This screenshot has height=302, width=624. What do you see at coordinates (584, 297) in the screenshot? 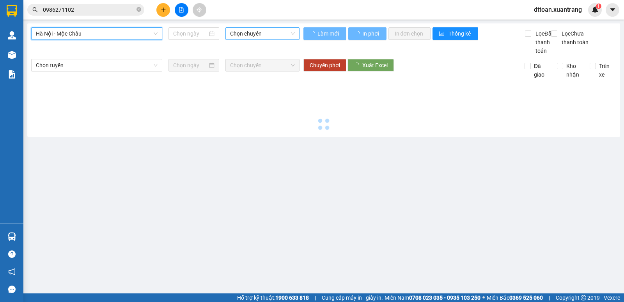
I see `span: copyright` at bounding box center [584, 297].